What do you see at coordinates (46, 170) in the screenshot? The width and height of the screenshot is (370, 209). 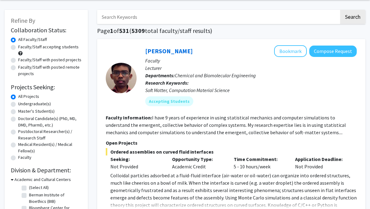 I see `h2: Division & Department:` at bounding box center [46, 170].